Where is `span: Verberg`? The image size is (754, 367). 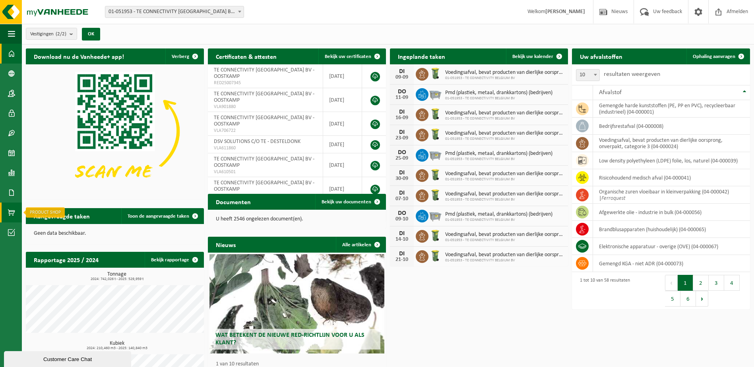
span: Verberg is located at coordinates (180, 56).